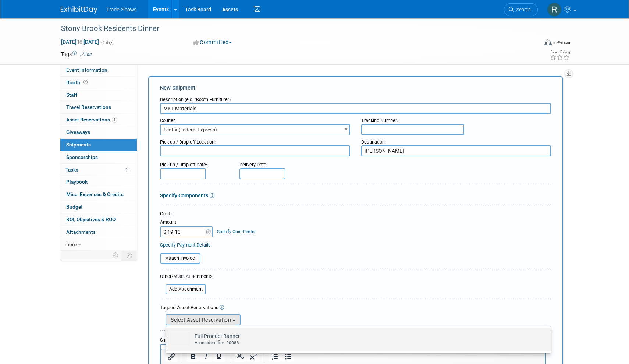 The image size is (629, 364). Describe the element at coordinates (219, 356) in the screenshot. I see `button: Underline` at that location.